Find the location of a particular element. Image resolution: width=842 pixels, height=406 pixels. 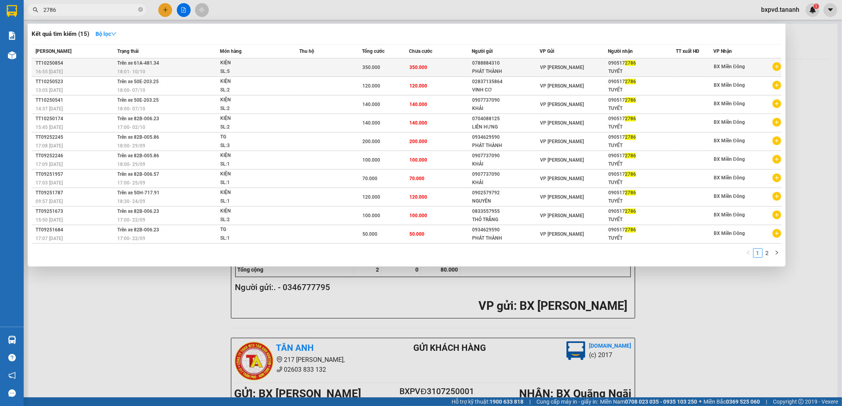

div: SL: 5 is located at coordinates (250, 72).